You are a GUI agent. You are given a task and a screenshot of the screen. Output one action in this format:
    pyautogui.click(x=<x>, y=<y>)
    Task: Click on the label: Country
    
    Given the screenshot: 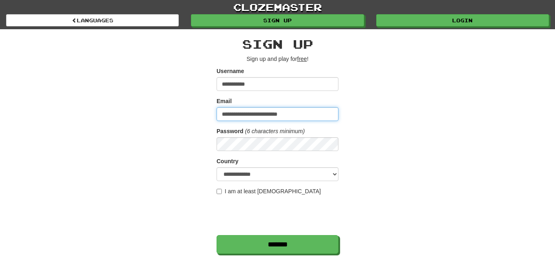 What is the action you would take?
    pyautogui.click(x=227, y=161)
    